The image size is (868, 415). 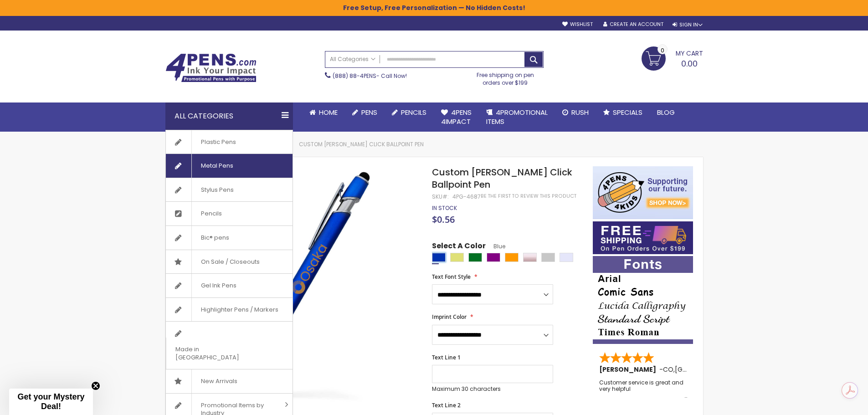 I want to click on img: blue-4pg-4687-custom-alex-ii-click-ballpoint-pen_1_1.jpg, so click(x=301, y=284).